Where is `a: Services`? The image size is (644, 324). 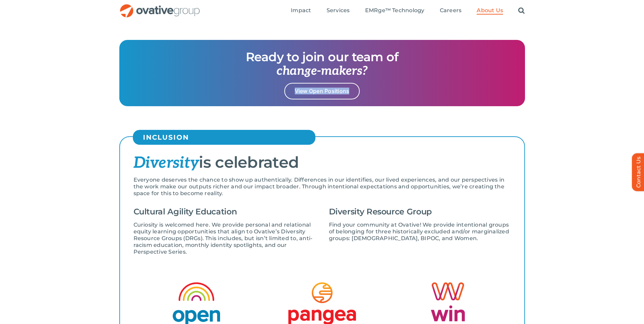
a: Services is located at coordinates (338, 11).